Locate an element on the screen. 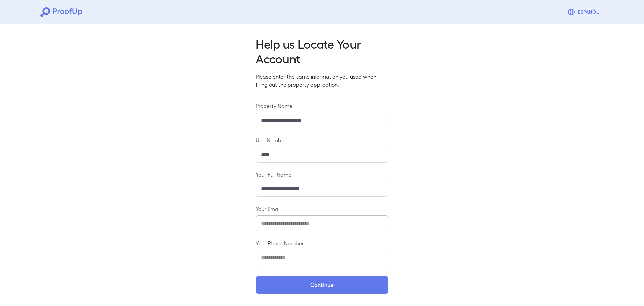 This screenshot has height=306, width=644. label: Unit Number is located at coordinates (322, 140).